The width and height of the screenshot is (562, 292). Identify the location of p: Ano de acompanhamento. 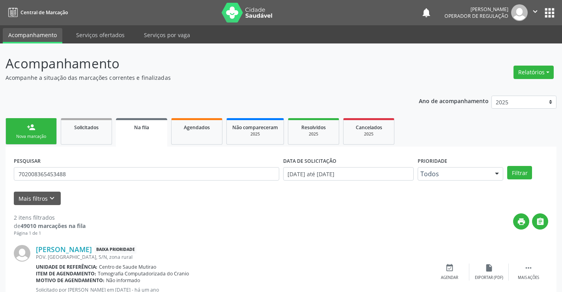
(454, 100).